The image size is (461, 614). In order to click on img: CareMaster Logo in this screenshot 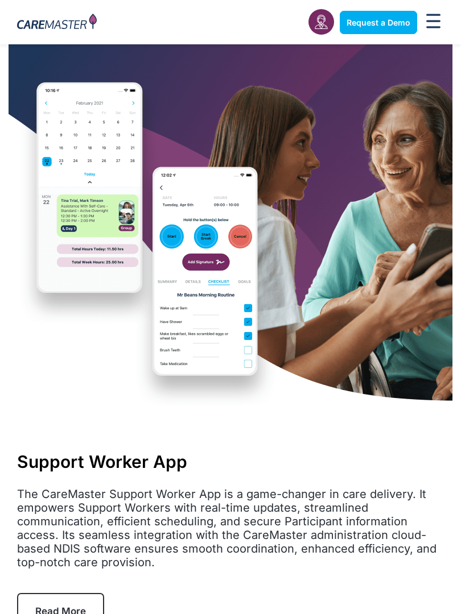, I will do `click(57, 22)`.